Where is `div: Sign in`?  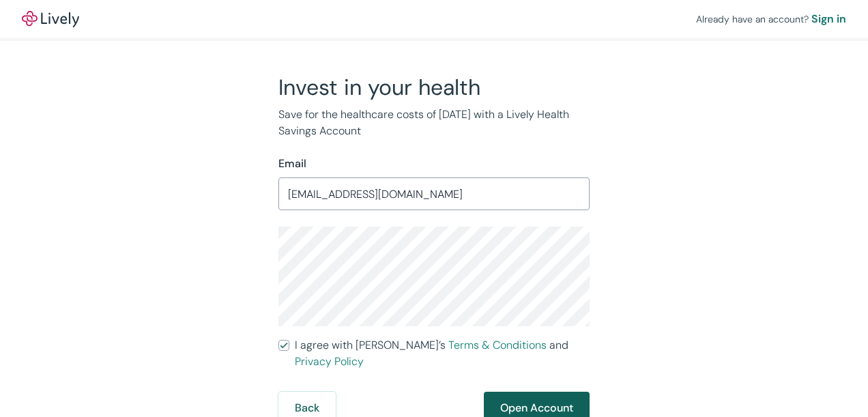
div: Sign in is located at coordinates (828, 19).